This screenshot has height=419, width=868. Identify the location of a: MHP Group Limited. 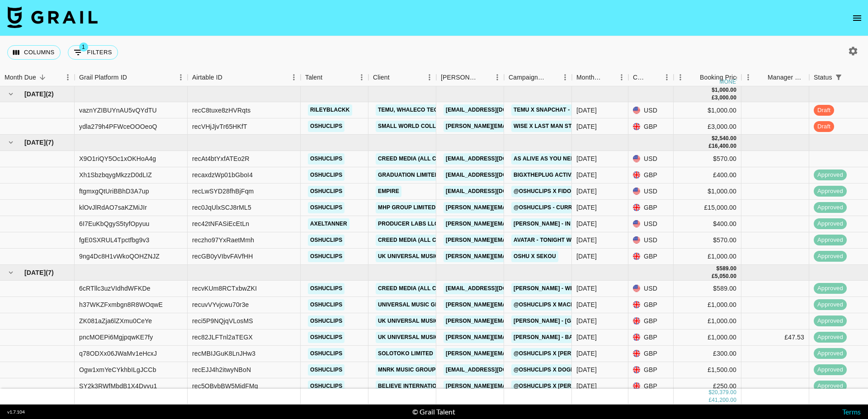
(406, 207).